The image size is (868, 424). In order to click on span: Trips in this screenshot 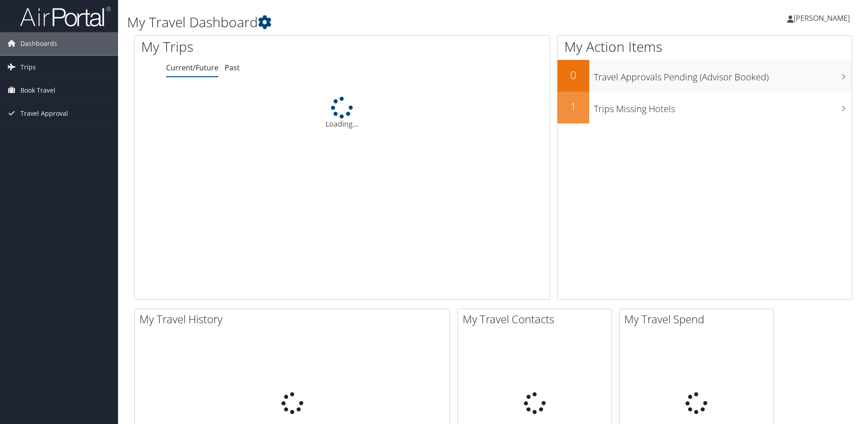, I will do `click(28, 67)`.